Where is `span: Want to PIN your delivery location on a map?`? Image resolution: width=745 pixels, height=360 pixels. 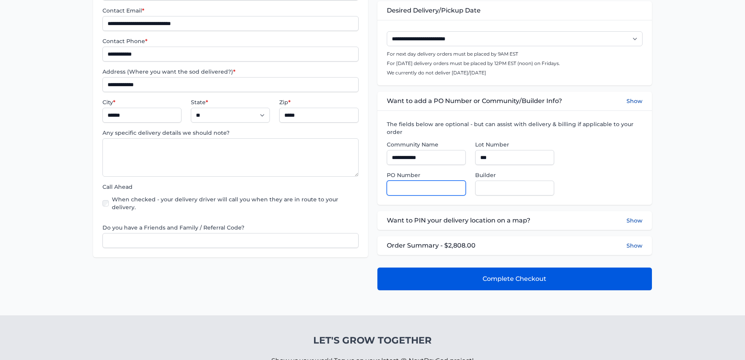
span: Want to PIN your delivery location on a map? is located at coordinates (459, 220).